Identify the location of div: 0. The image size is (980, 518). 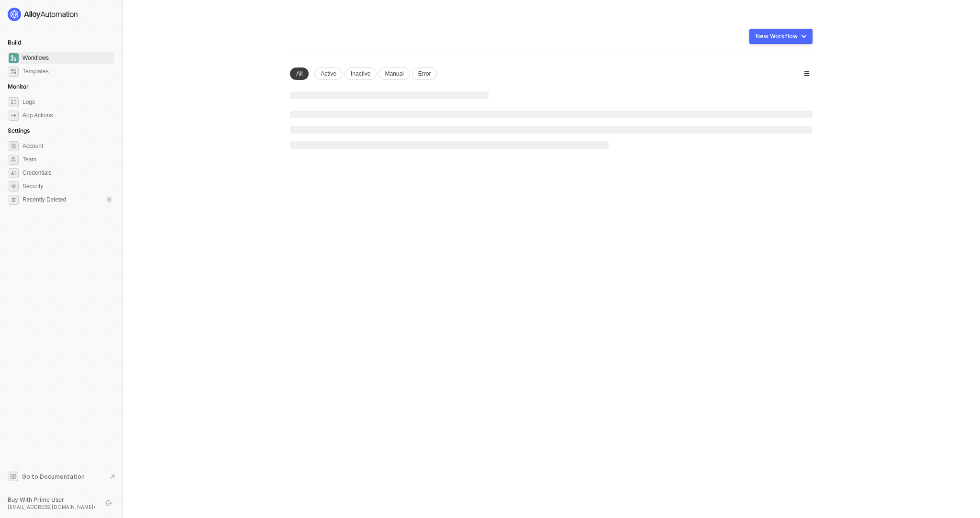
(109, 199).